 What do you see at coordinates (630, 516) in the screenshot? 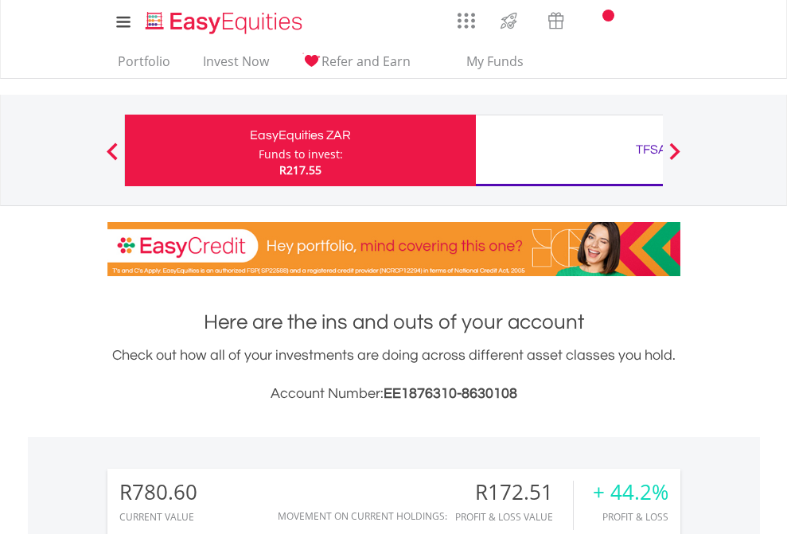
I see `div: Profit & Loss` at bounding box center [630, 516].